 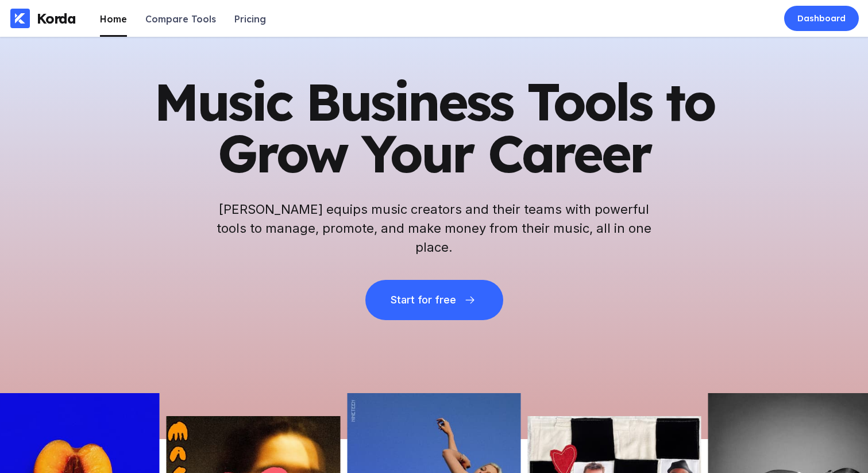 What do you see at coordinates (821, 18) in the screenshot?
I see `a: Dashboard` at bounding box center [821, 18].